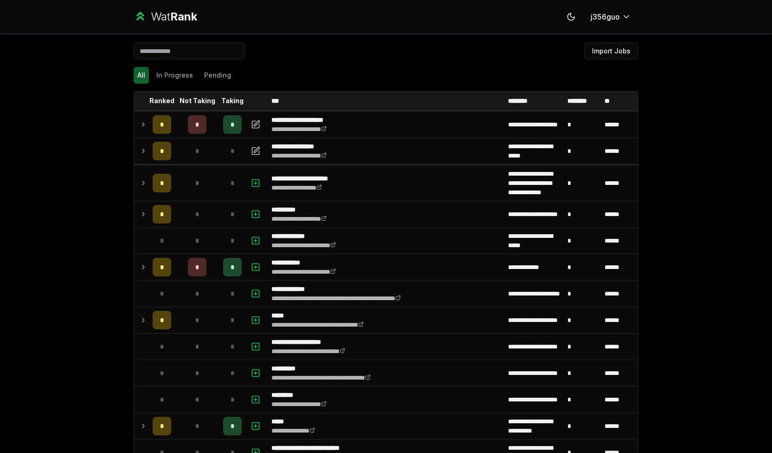 This screenshot has width=772, height=453. Describe the element at coordinates (218, 75) in the screenshot. I see `button: Pending` at that location.